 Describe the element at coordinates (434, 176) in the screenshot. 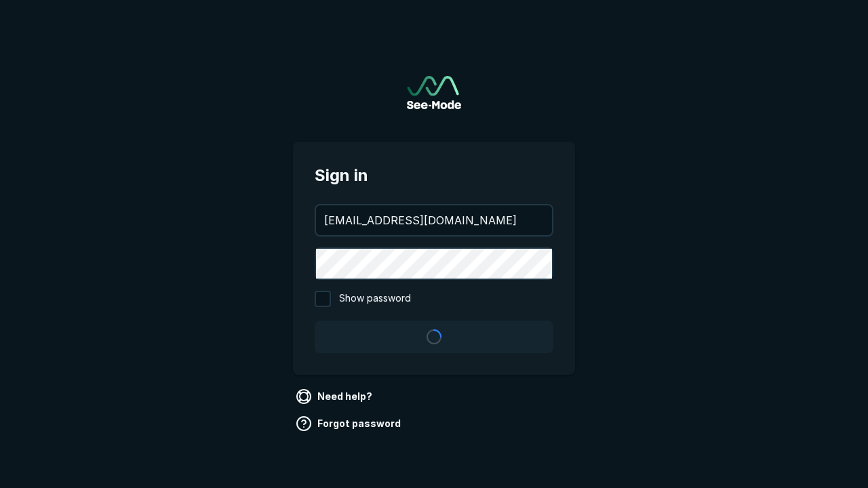

I see `span: Sign in` at that location.